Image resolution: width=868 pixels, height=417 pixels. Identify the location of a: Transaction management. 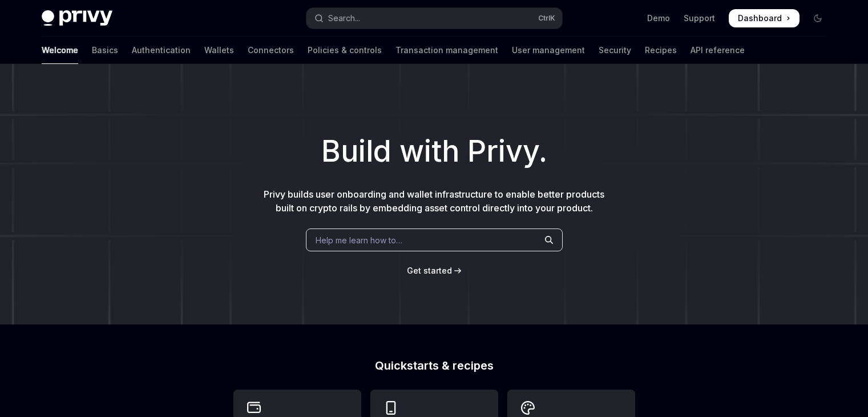
(447, 50).